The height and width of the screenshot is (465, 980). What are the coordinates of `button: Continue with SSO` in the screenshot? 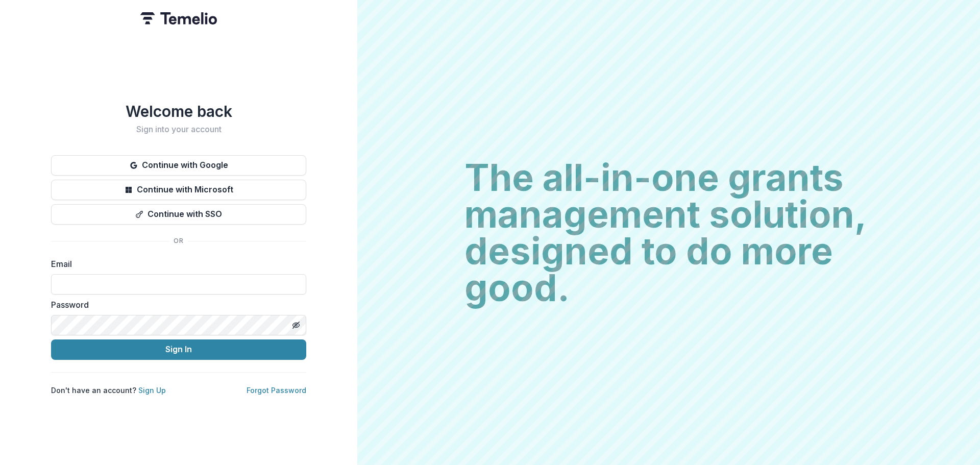 It's located at (179, 215).